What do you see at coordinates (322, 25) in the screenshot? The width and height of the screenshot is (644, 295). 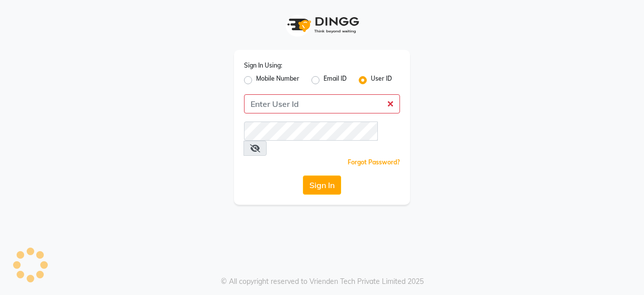 I see `img: logo1.svg` at bounding box center [322, 25].